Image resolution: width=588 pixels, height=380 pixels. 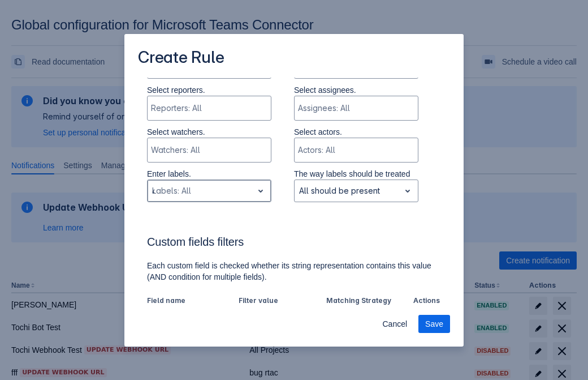 What do you see at coordinates (434, 324) in the screenshot?
I see `span: Save` at bounding box center [434, 324].